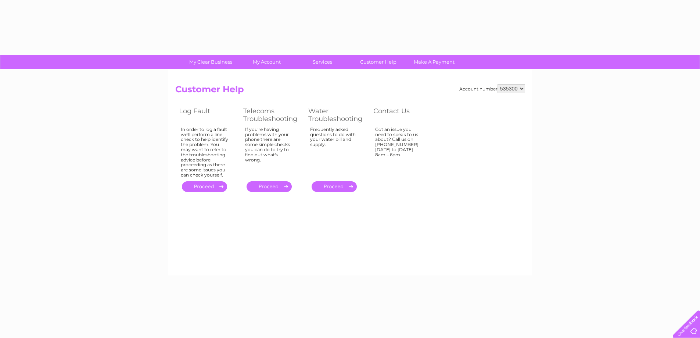 This screenshot has height=338, width=700. Describe the element at coordinates (207, 115) in the screenshot. I see `th: Log Fault` at that location.